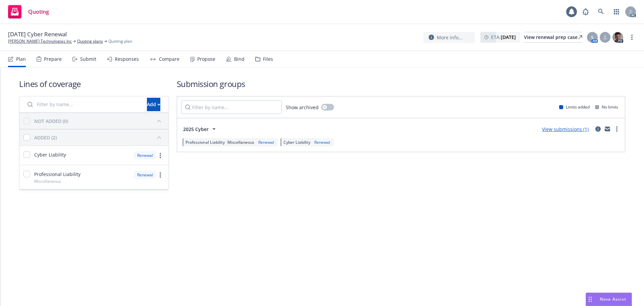 Image resolution: width=644 pixels, height=306 pixels. Describe the element at coordinates (196, 129) in the screenshot. I see `span: 2025 Cyber` at that location.